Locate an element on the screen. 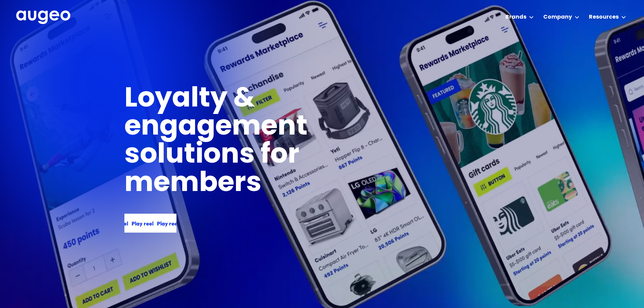 This screenshot has height=308, width=644. h1: Loyalty & engagement solutions for is located at coordinates (270, 127).